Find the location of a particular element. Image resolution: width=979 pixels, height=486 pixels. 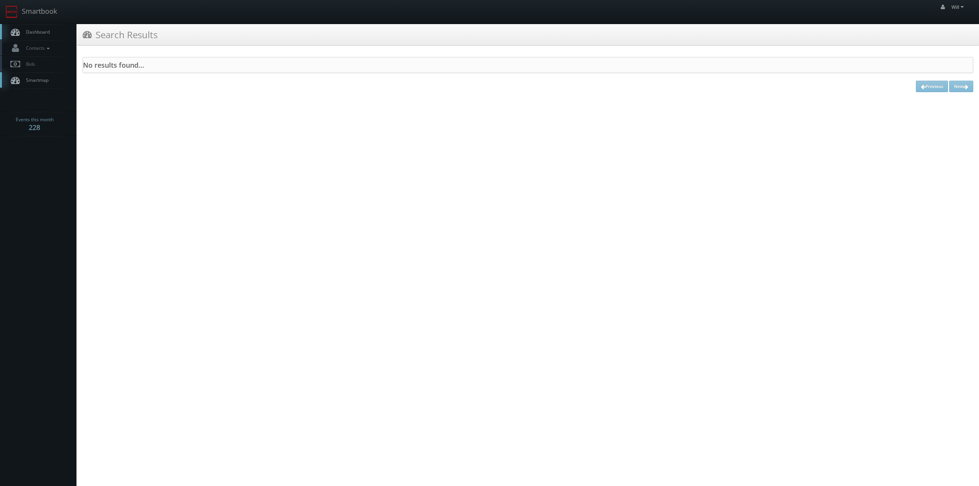

span: Smartmap is located at coordinates (35, 80).